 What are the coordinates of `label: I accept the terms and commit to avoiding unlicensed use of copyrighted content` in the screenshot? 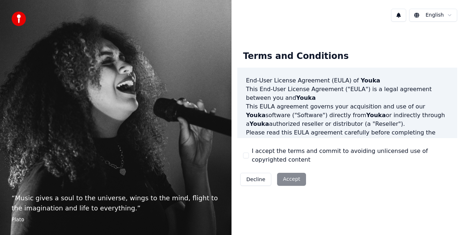 It's located at (352, 156).